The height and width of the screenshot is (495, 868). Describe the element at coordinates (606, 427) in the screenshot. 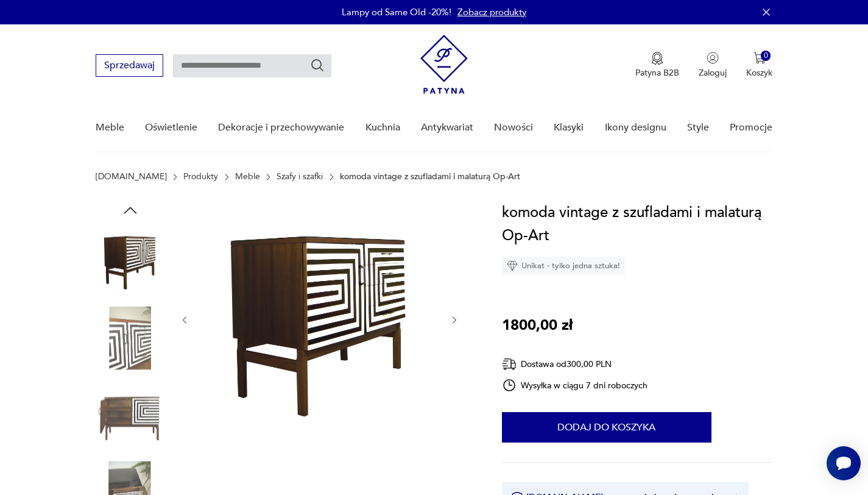

I see `button: Dodaj do koszyka` at that location.